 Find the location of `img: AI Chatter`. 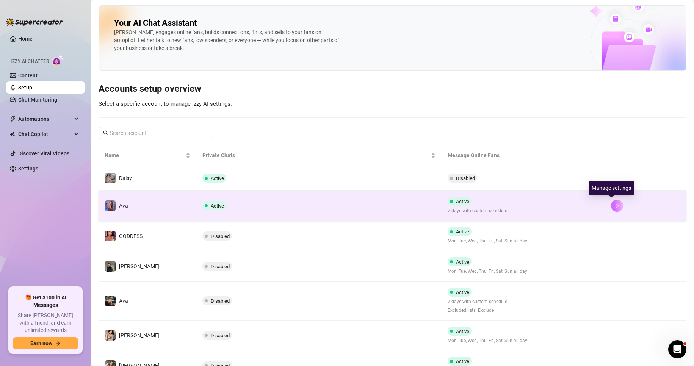

img: AI Chatter is located at coordinates (58, 60).